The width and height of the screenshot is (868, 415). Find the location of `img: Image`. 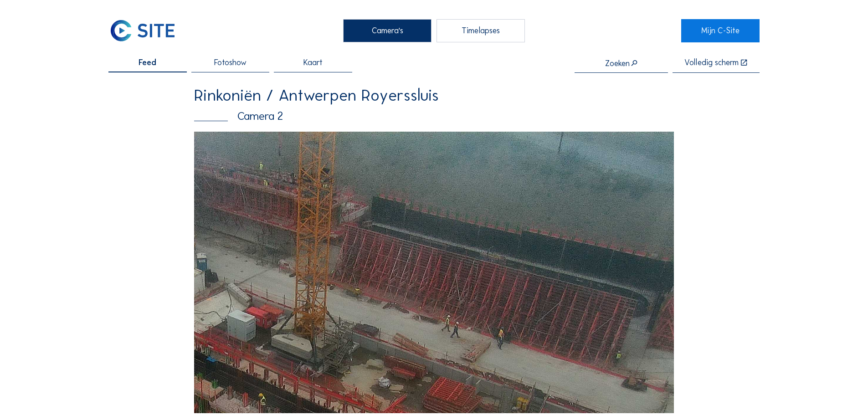

img: Image is located at coordinates (433, 272).